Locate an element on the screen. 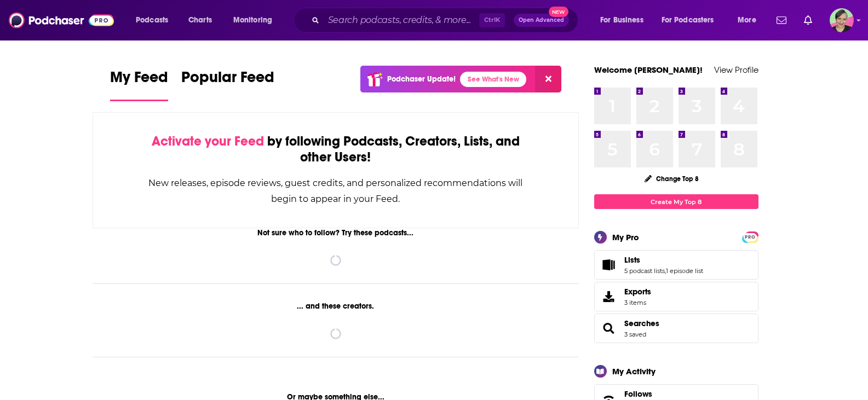  a: My Feed is located at coordinates (139, 84).